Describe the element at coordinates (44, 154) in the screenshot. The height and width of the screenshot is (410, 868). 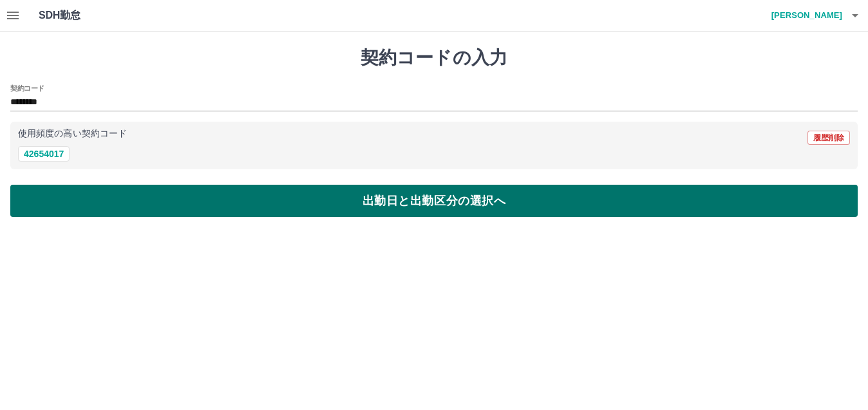
I see `button: 42654017` at that location.